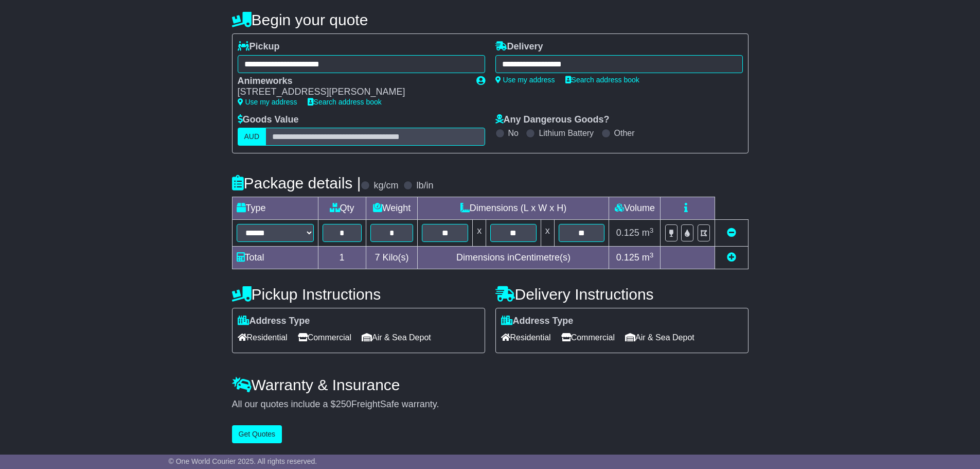 This screenshot has height=469, width=980. What do you see at coordinates (634, 208) in the screenshot?
I see `td: Volume` at bounding box center [634, 208].